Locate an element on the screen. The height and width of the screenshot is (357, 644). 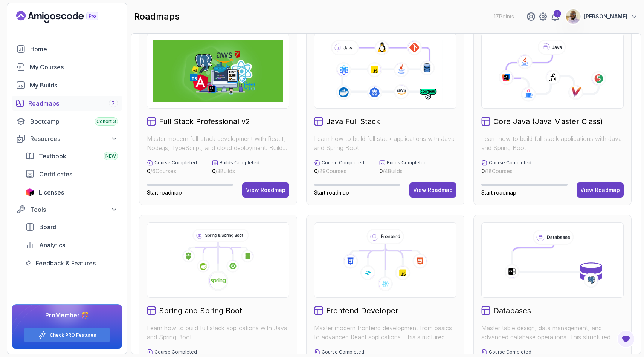
h2: Spring and Spring Boot is located at coordinates (201, 310).